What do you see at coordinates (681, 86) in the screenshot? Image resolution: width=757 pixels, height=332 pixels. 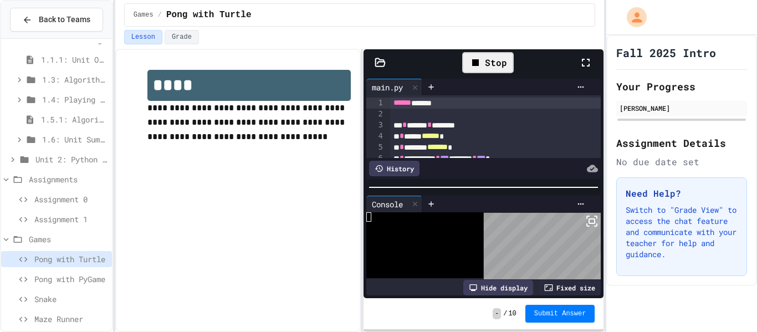 I see `h2: Your Progress` at bounding box center [681, 86].